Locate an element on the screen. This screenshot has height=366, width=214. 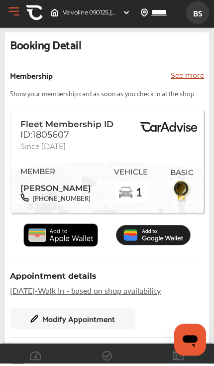
span: Fleet Membership ID is located at coordinates (67, 127).